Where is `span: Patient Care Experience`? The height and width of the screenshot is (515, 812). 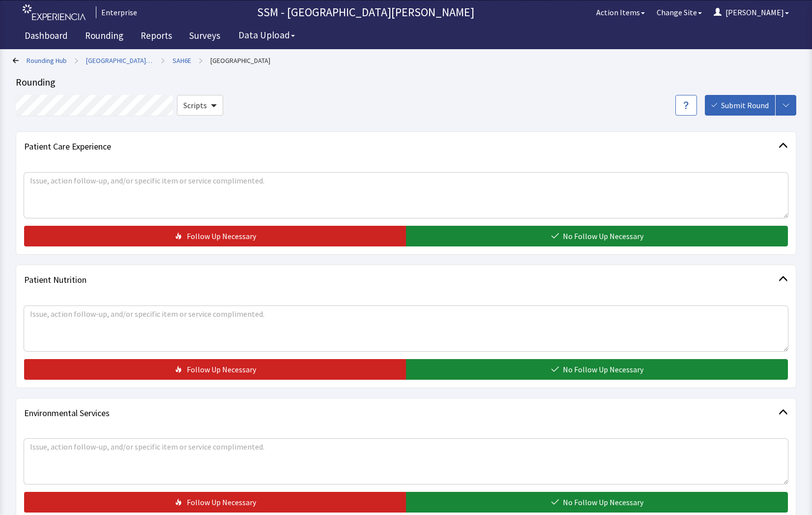 span: Patient Care Experience is located at coordinates (401, 147).